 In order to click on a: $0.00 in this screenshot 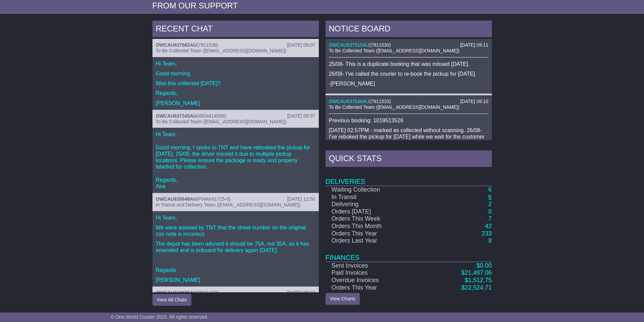, I will do `click(484, 266)`.